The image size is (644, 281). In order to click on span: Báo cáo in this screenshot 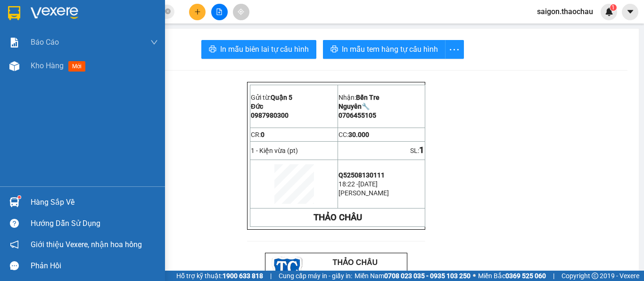, I will do `click(45, 42)`.